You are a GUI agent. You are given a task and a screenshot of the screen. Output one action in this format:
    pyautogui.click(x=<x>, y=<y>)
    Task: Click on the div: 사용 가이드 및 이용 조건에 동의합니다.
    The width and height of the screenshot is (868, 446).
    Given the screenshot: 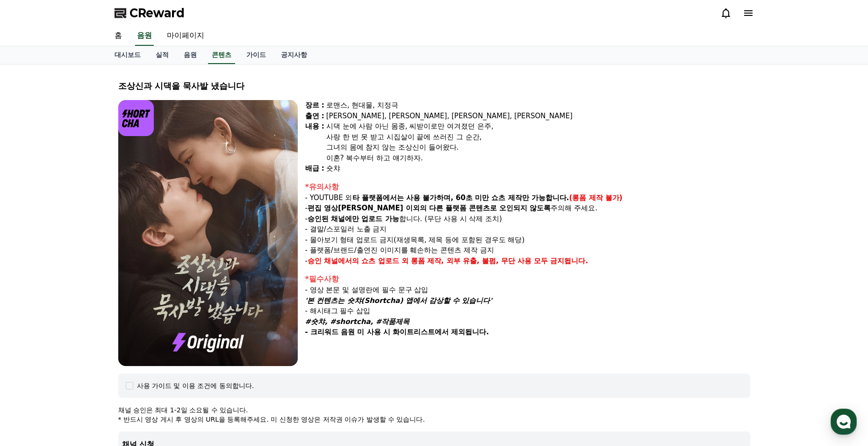 What is the action you would take?
    pyautogui.click(x=195, y=386)
    